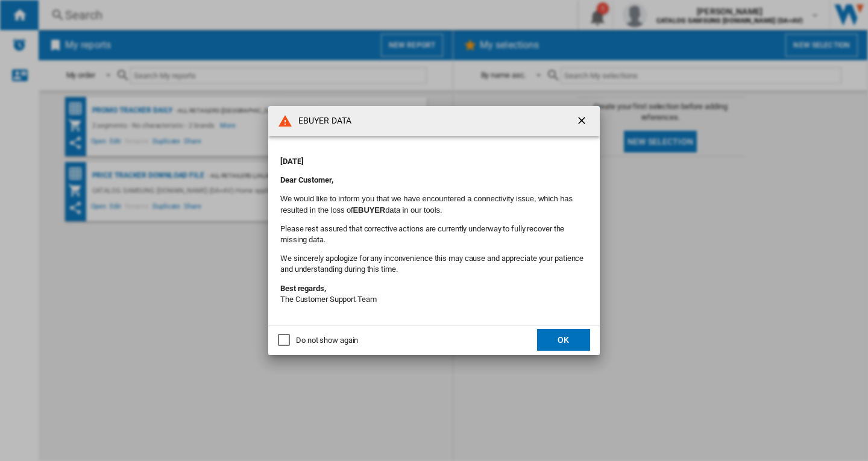 The image size is (868, 461). Describe the element at coordinates (369, 209) in the screenshot. I see `b: EBUYER` at that location.